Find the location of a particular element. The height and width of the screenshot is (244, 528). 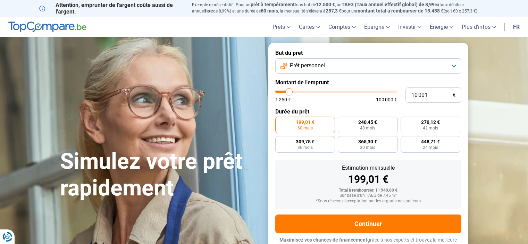

span: 309,75 € is located at coordinates (305, 142).